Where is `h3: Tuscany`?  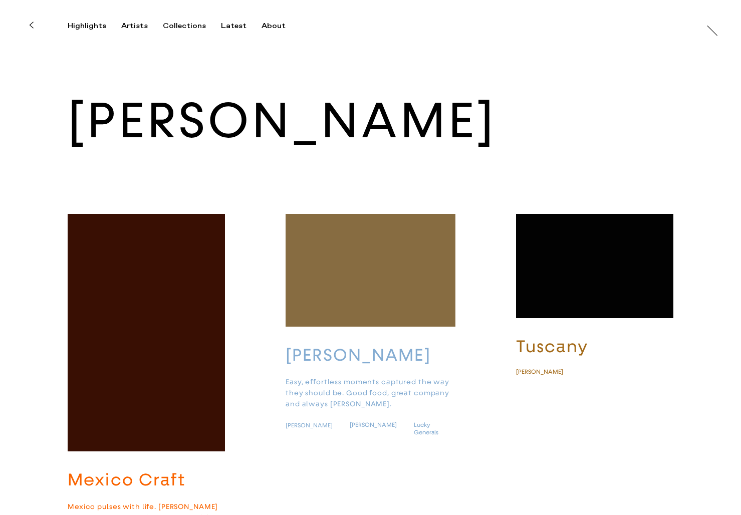 h3: Tuscany is located at coordinates (594, 347).